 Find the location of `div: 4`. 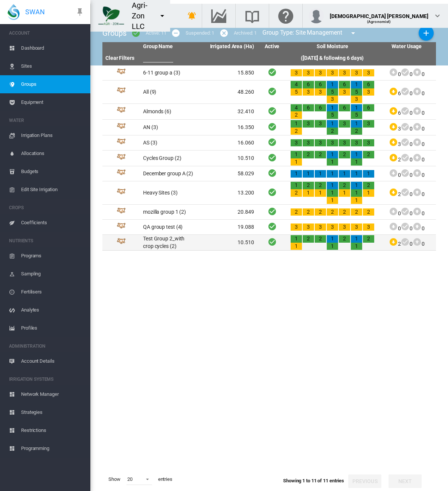

div: 4 is located at coordinates (296, 85).